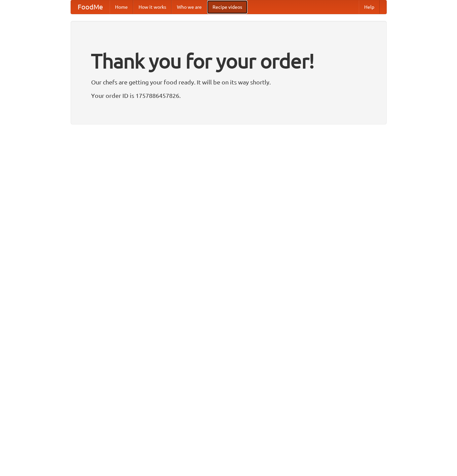 The height and width of the screenshot is (476, 457). Describe the element at coordinates (229, 61) in the screenshot. I see `h1: Thank you for your order!` at that location.